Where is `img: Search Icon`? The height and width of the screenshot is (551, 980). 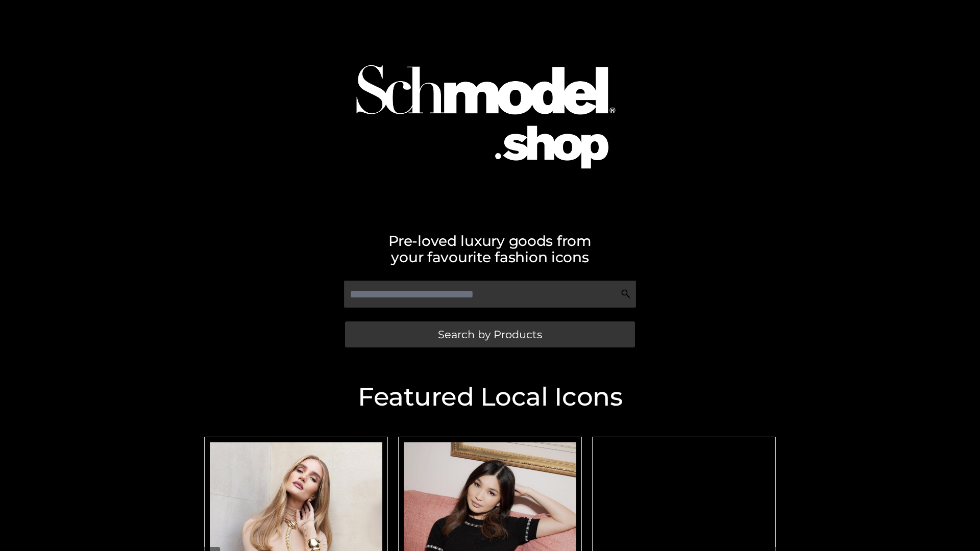 img: Search Icon is located at coordinates (626, 294).